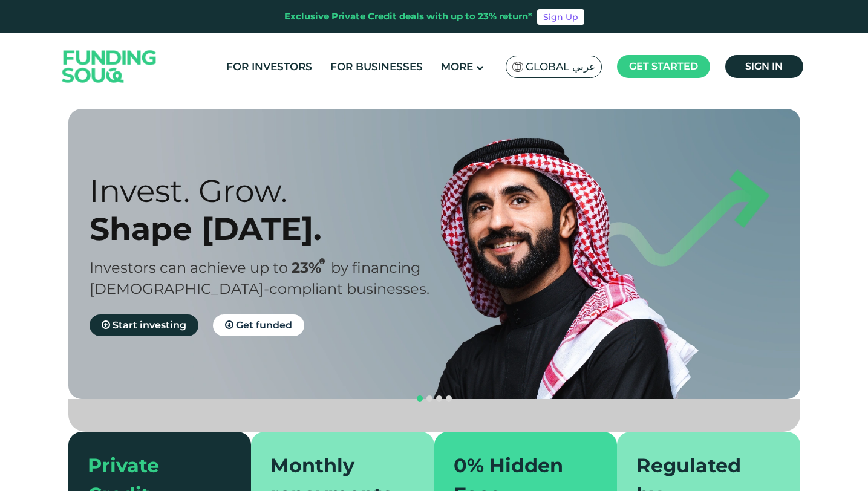 This screenshot has width=868, height=491. What do you see at coordinates (560, 66) in the screenshot?
I see `span: Global عربي` at bounding box center [560, 66].